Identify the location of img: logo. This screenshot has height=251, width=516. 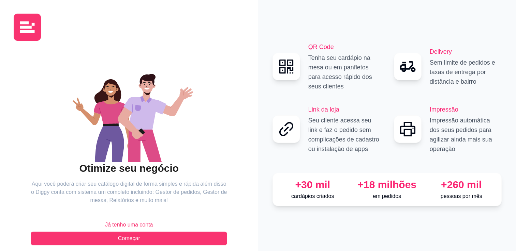
(27, 27).